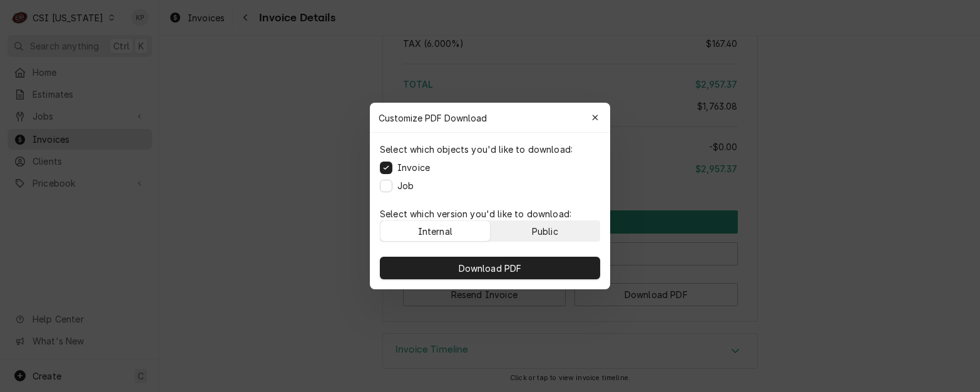  I want to click on p: Select which version you'd like to download:, so click(490, 213).